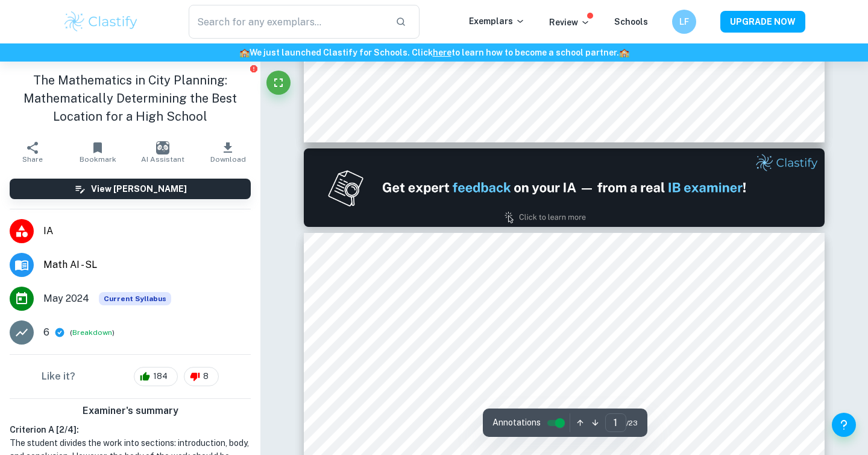  What do you see at coordinates (516, 422) in the screenshot?
I see `span: Annotations` at bounding box center [516, 422].